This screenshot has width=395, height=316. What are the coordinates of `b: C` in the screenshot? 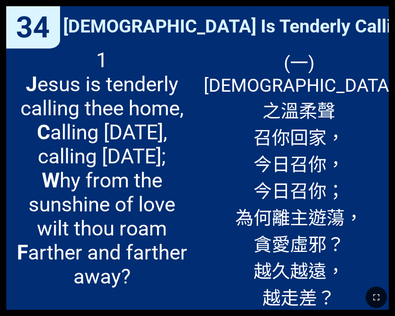 It's located at (44, 132).